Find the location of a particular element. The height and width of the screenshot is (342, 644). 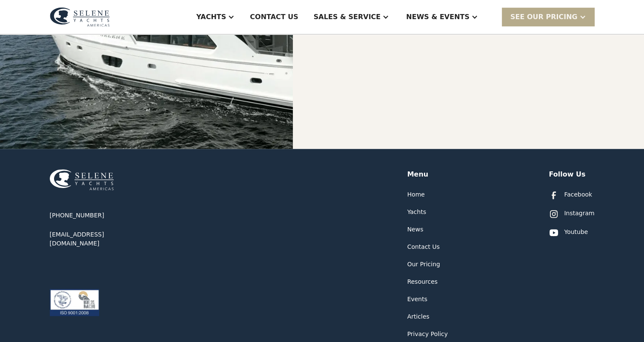

a: Youtube is located at coordinates (568, 233).